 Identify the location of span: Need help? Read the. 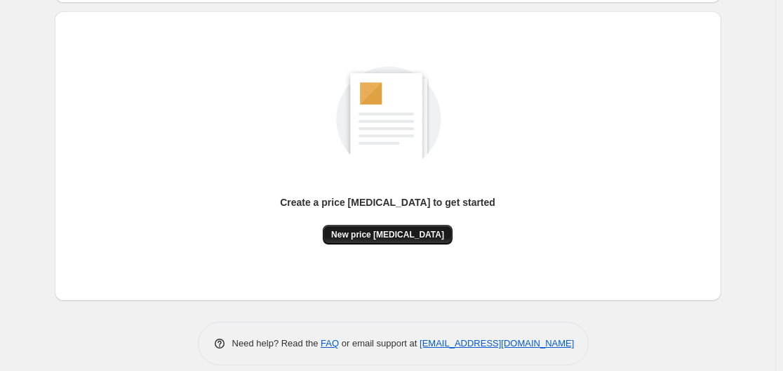
(277, 342).